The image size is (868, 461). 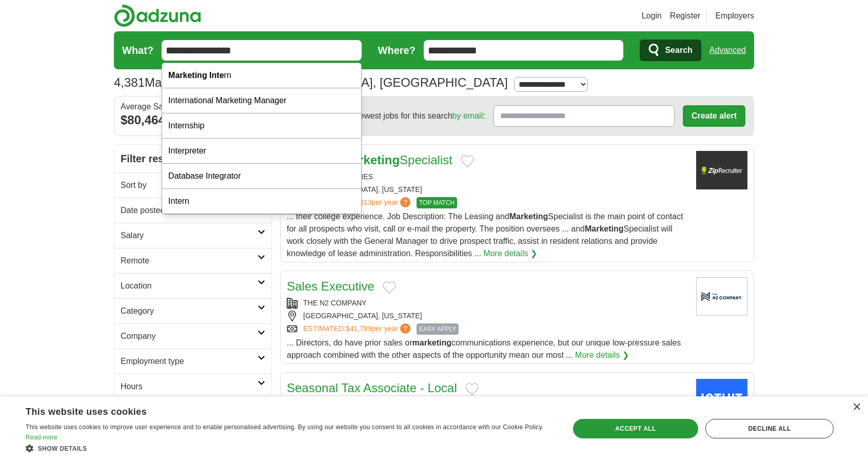 What do you see at coordinates (189, 311) in the screenshot?
I see `h2: Category` at bounding box center [189, 311].